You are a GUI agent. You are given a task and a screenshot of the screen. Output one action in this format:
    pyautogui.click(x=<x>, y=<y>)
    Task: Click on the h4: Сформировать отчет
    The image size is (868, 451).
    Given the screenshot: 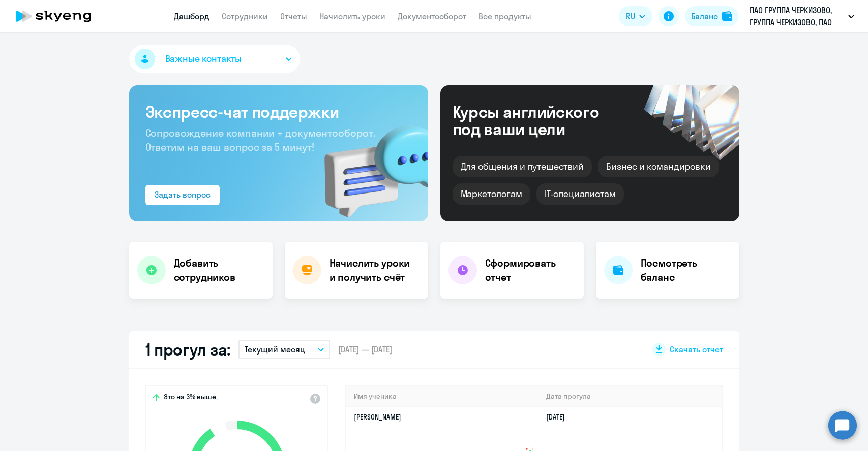 What is the action you would take?
    pyautogui.click(x=531, y=270)
    